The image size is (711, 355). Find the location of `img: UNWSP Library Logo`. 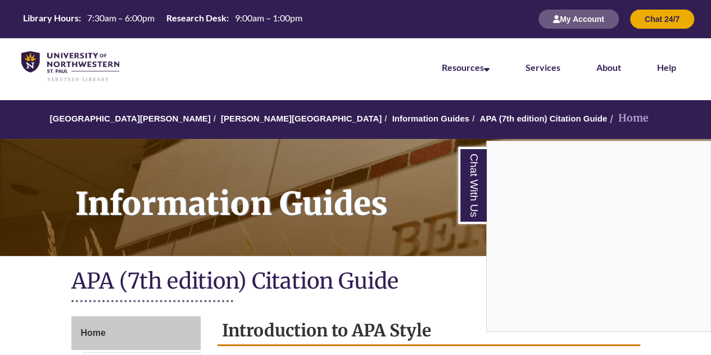

img: UNWSP Library Logo is located at coordinates (70, 66).